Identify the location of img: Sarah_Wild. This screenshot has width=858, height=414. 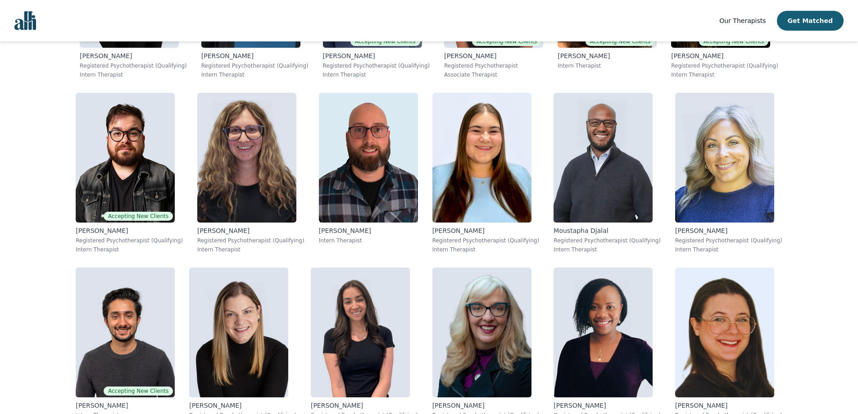
(725, 332).